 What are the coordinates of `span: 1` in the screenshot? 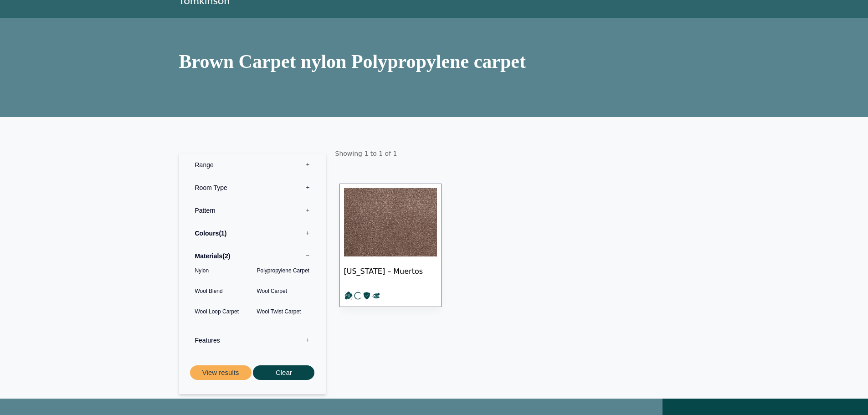 It's located at (222, 233).